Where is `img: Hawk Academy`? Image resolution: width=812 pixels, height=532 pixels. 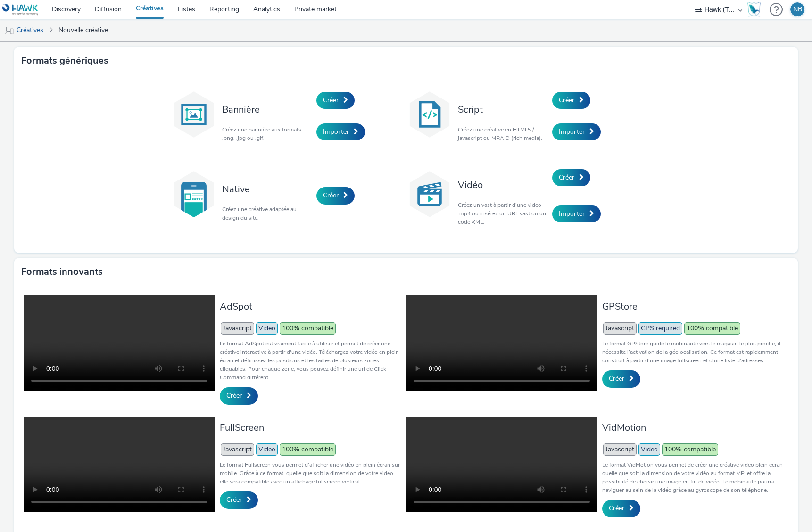 img: Hawk Academy is located at coordinates (754, 10).